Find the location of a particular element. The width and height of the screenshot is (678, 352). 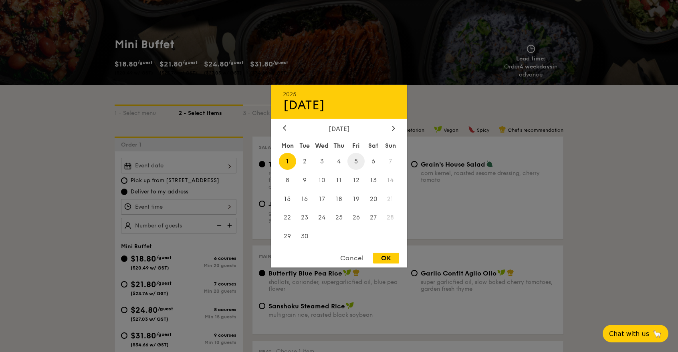

span: 29 is located at coordinates (287, 237).